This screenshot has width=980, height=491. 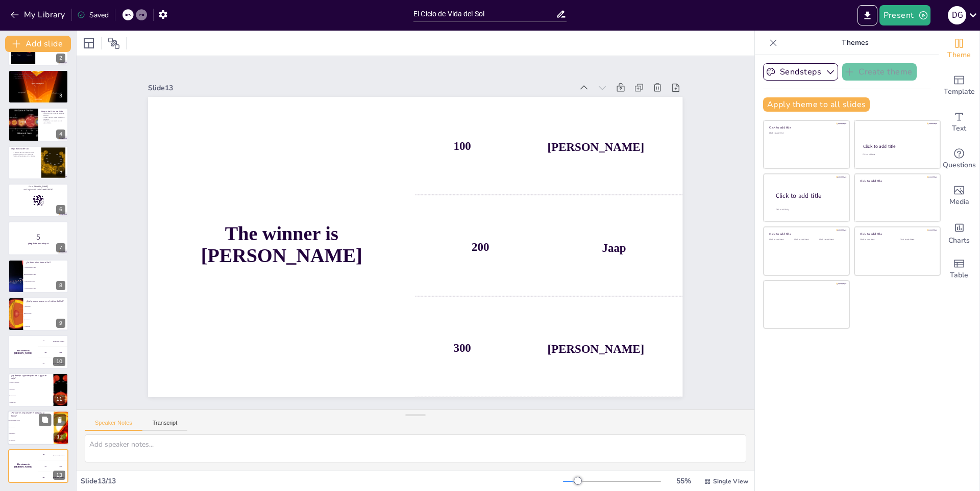 What do you see at coordinates (731, 482) in the screenshot?
I see `span: Single View` at bounding box center [731, 482].